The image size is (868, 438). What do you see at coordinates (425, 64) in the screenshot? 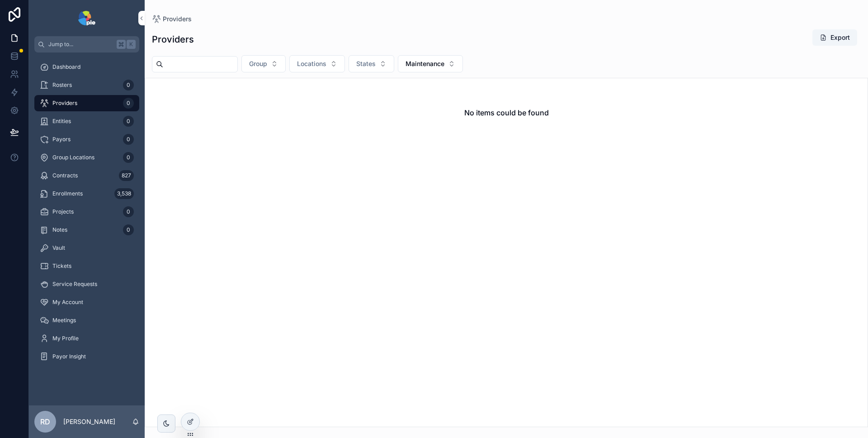
I see `span: Maintenance` at bounding box center [425, 64].